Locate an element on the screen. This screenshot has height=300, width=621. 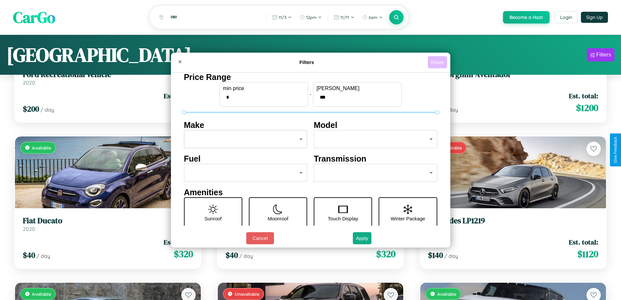
h4: Price Range is located at coordinates (310, 77).